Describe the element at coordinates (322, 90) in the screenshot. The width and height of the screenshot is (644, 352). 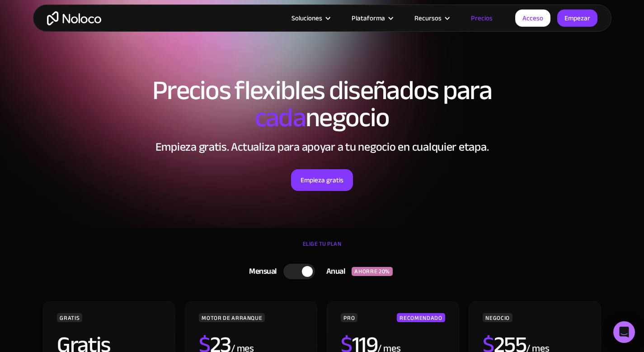
I see `font: Precios flexibles diseñados para` at that location.